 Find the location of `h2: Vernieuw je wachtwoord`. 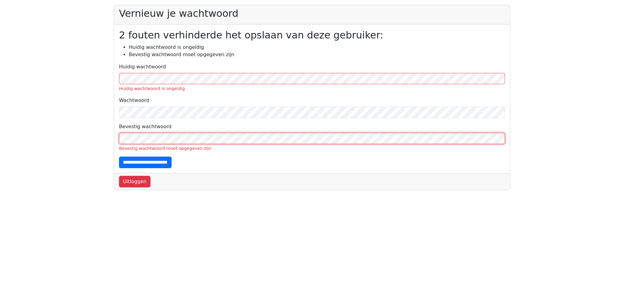

h2: Vernieuw je wachtwoord is located at coordinates (312, 13).